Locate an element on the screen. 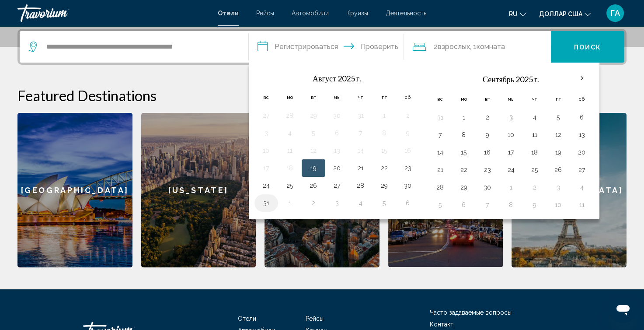  a: Деятельность is located at coordinates (406, 13).